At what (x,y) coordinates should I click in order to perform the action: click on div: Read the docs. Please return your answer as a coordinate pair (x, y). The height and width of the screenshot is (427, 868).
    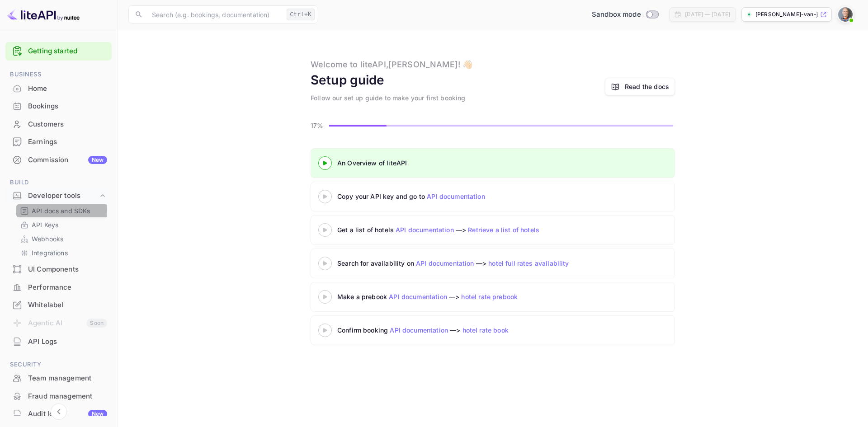
    Looking at the image, I should click on (647, 86).